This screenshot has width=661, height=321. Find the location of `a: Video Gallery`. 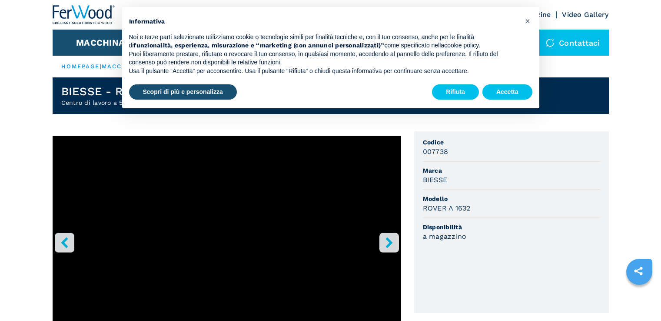

a: Video Gallery is located at coordinates (585, 14).